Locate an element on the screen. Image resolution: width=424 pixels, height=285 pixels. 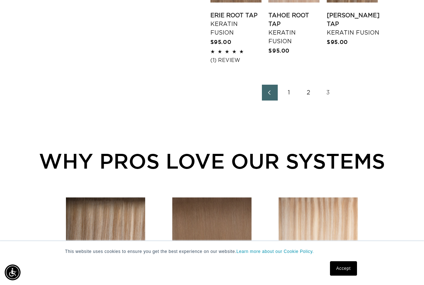
a: Page 3 is located at coordinates (328, 93).